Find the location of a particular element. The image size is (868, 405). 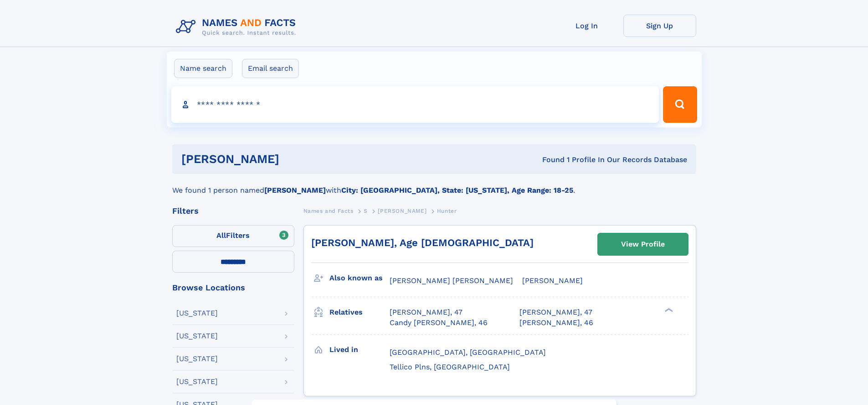

span: Hunter is located at coordinates (447, 211).